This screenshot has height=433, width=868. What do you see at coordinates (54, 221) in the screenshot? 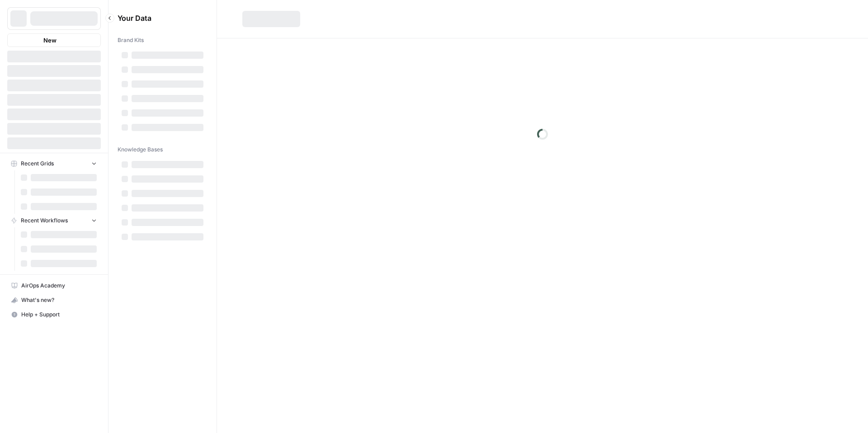
I see `button: Recent Workflows` at bounding box center [54, 221].